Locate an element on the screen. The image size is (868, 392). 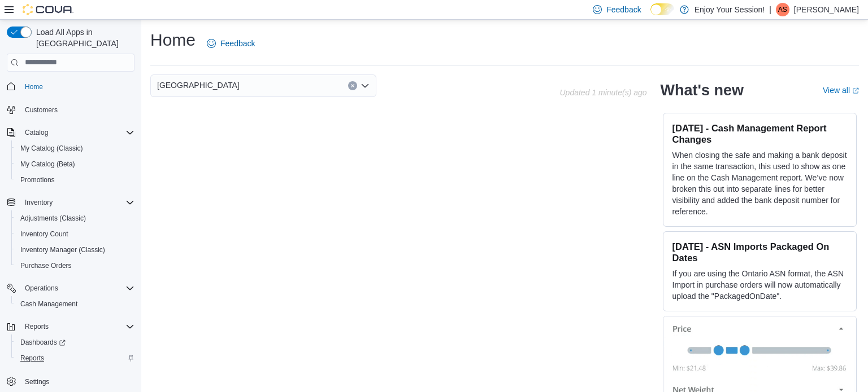
a: Promotions is located at coordinates (38, 180).